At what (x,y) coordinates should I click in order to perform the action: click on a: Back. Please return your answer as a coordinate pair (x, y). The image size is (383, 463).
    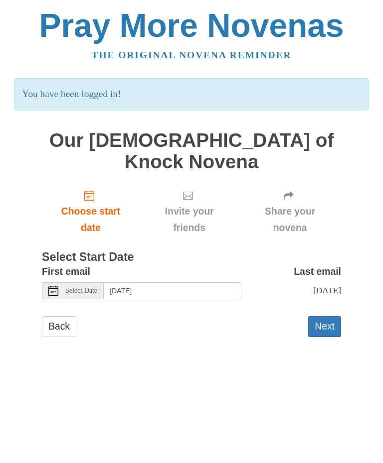
    Looking at the image, I should click on (59, 326).